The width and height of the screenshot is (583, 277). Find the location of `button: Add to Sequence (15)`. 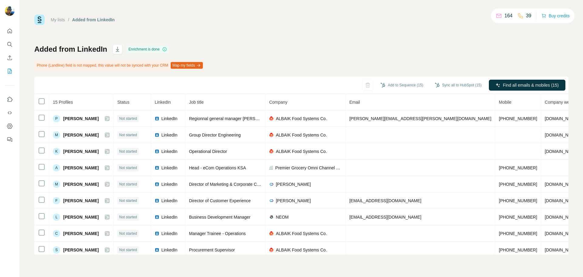

button: Add to Sequence (15) is located at coordinates (402, 85).